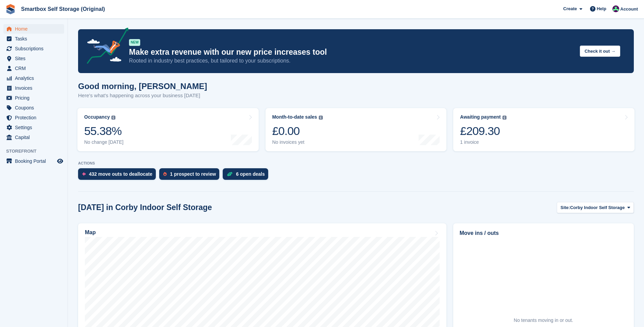 This screenshot has height=327, width=644. I want to click on a: Smartbox Self Storage (Original), so click(63, 9).